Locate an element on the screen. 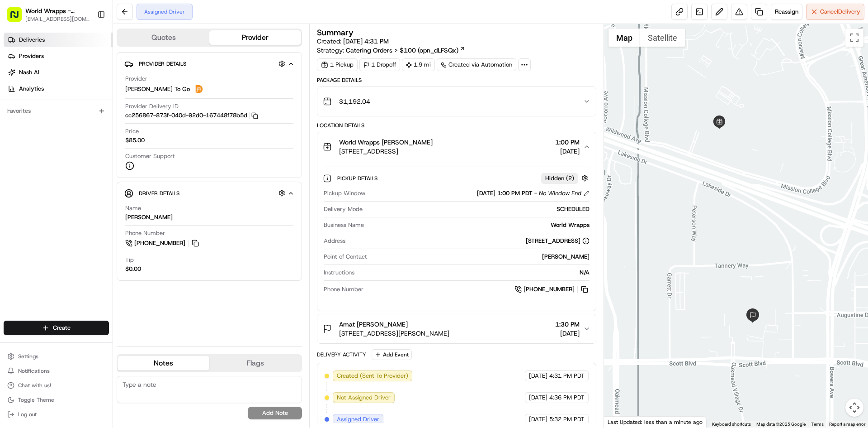  div: $0.00 is located at coordinates (133, 269).